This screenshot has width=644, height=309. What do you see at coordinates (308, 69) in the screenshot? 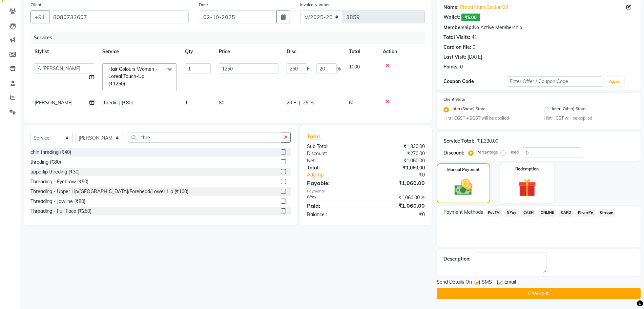
I see `span: F` at bounding box center [308, 69].